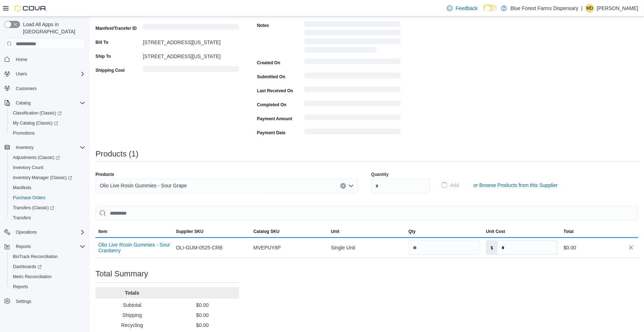  I want to click on div: Single Unit, so click(367, 248).